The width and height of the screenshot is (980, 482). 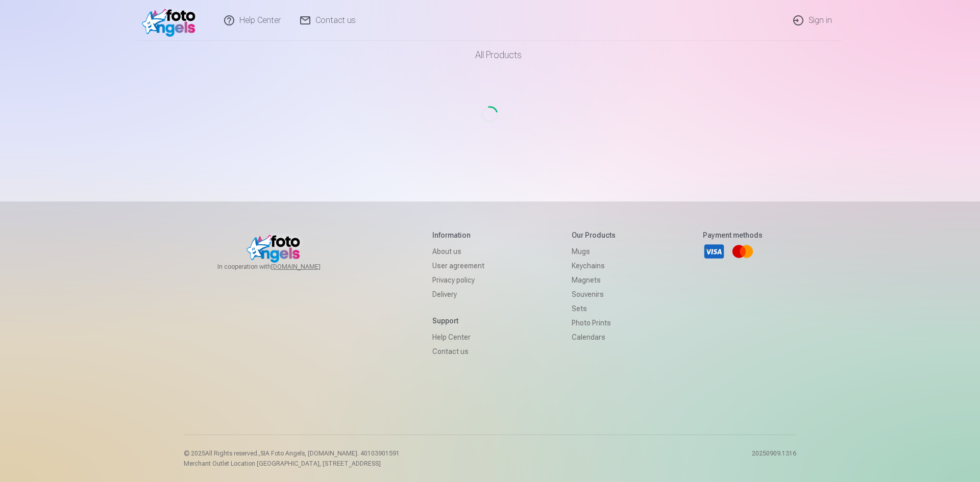 I want to click on a: Mugs, so click(x=593, y=251).